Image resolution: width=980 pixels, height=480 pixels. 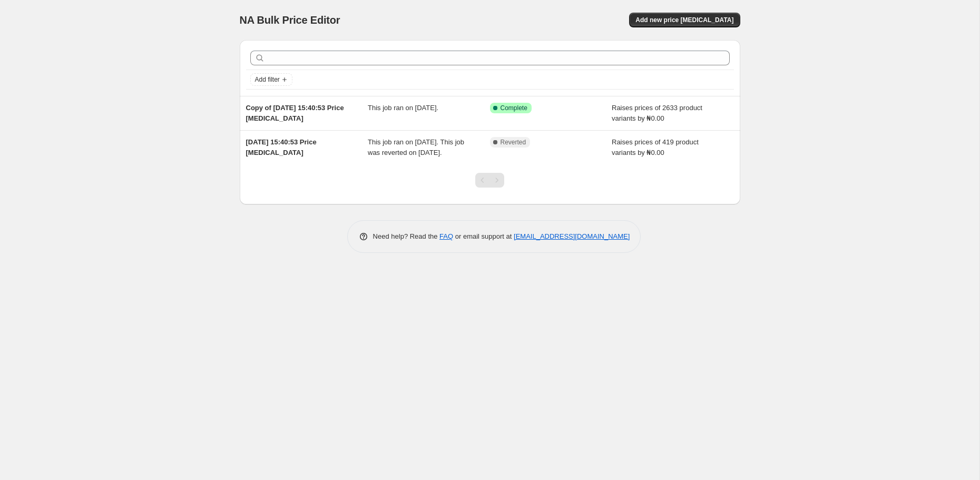 What do you see at coordinates (267, 80) in the screenshot?
I see `span: Add filter` at bounding box center [267, 80].